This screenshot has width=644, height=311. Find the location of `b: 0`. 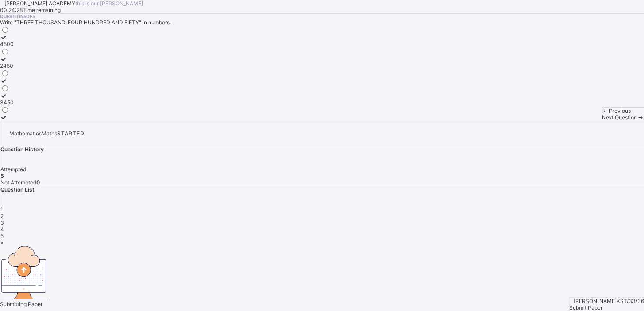

b: 0 is located at coordinates (38, 182).